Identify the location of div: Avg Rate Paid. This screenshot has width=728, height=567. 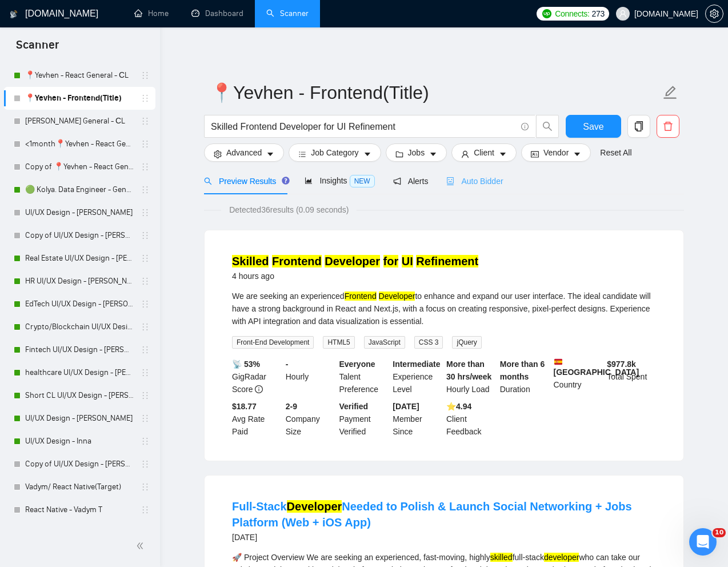
(257, 419).